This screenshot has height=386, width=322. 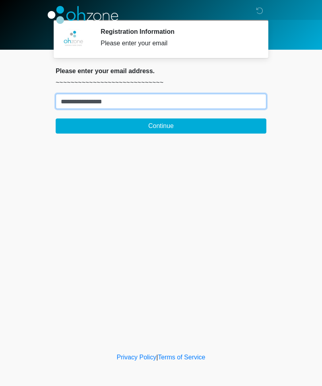 What do you see at coordinates (181, 357) in the screenshot?
I see `a: Terms of Service` at bounding box center [181, 357].